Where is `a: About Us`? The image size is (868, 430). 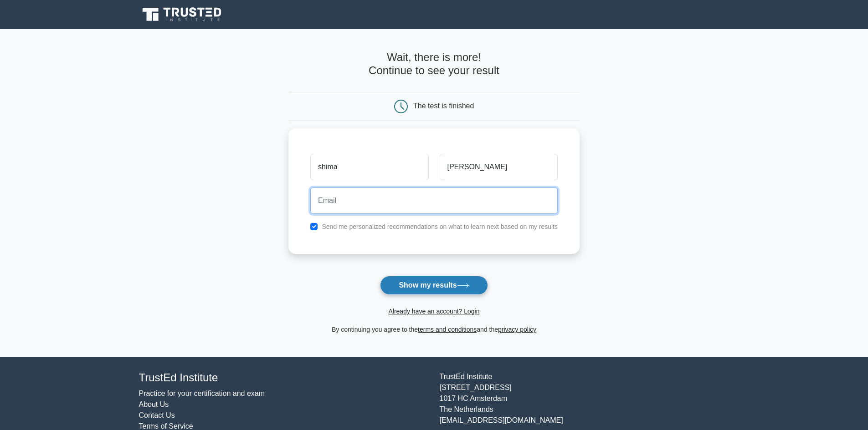
a: About Us is located at coordinates (154, 405).